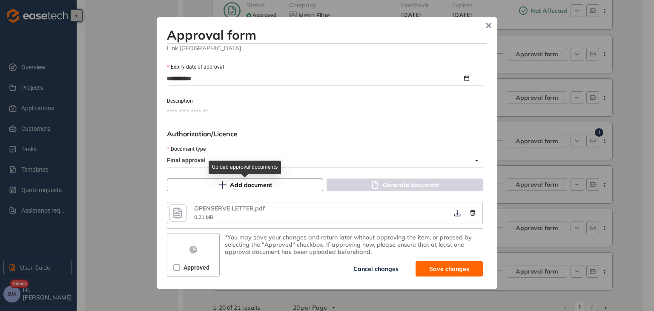 The height and width of the screenshot is (311, 654). I want to click on button: Save changes, so click(449, 269).